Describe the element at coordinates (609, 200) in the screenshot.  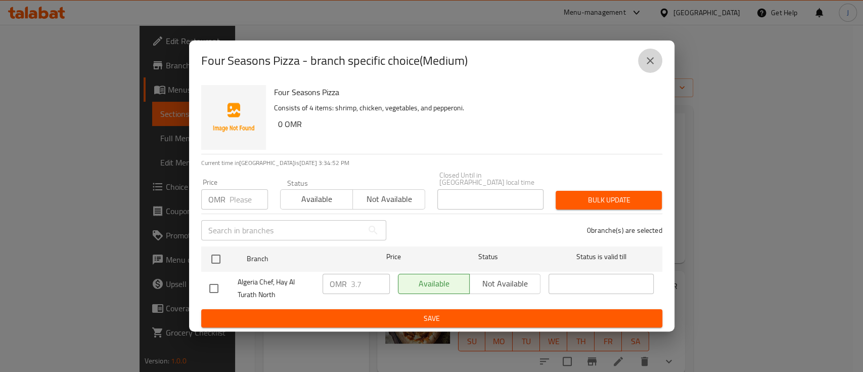
I see `span: Bulk update` at that location.